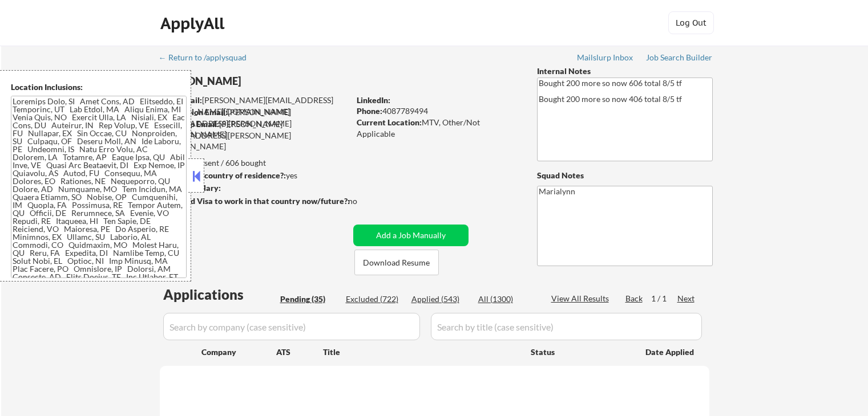 The image size is (868, 416). Describe the element at coordinates (671, 352) in the screenshot. I see `div: Date Applied` at that location.